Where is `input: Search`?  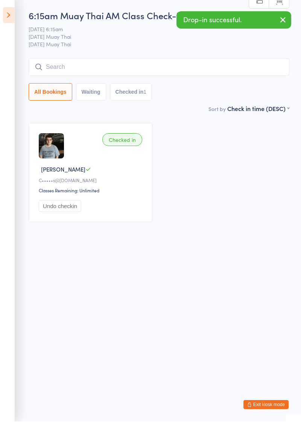 input: Search is located at coordinates (159, 68).